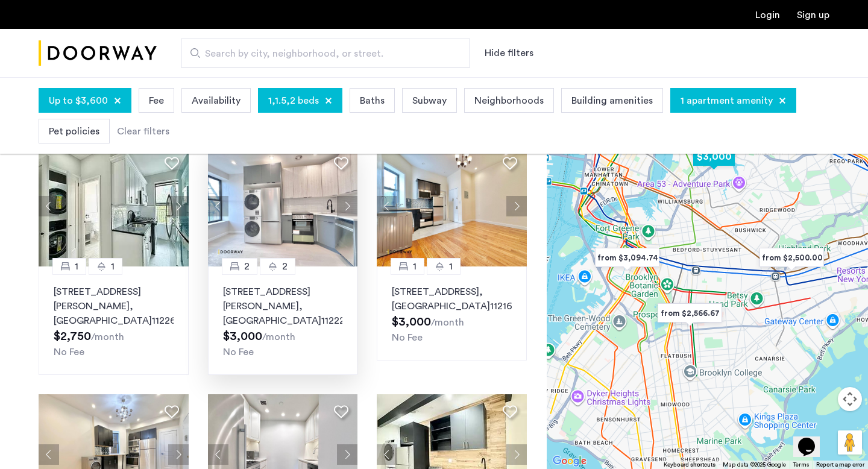 The width and height of the screenshot is (868, 469). I want to click on a: Login, so click(767, 15).